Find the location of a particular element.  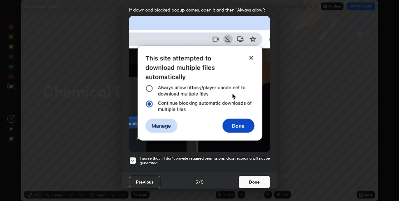

button: Previous is located at coordinates (145, 182).